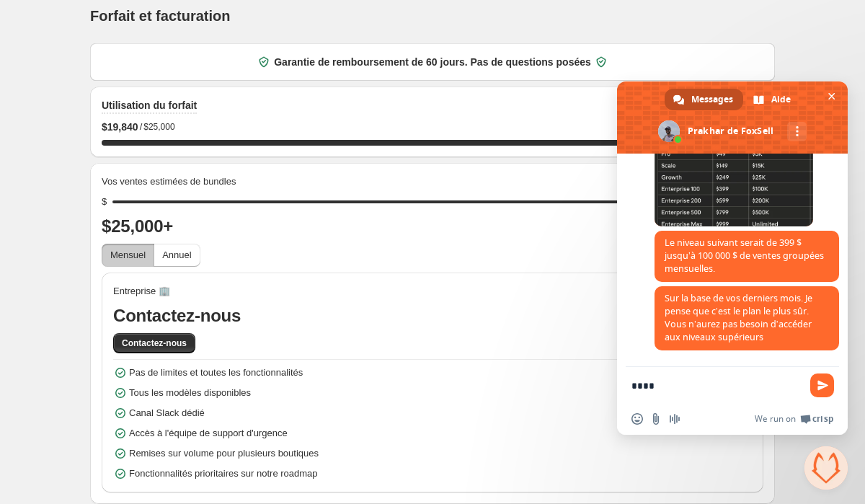  What do you see at coordinates (775, 419) in the screenshot?
I see `span: We run on` at bounding box center [775, 419].